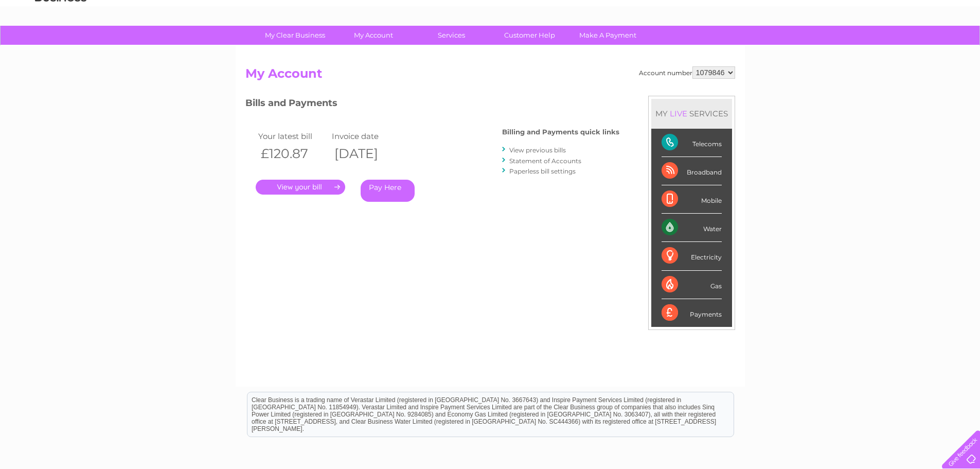  What do you see at coordinates (293, 136) in the screenshot?
I see `td: Your latest bill` at bounding box center [293, 136].